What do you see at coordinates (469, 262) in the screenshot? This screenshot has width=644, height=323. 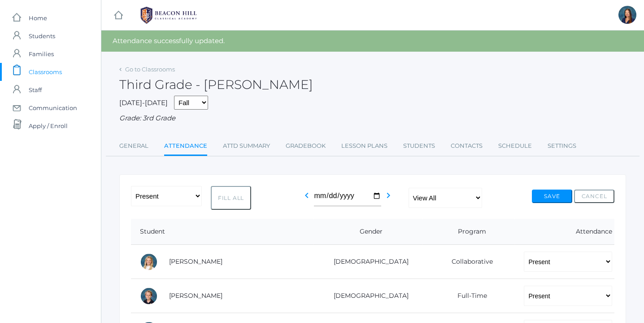 I see `td: Collaborative` at bounding box center [469, 262].